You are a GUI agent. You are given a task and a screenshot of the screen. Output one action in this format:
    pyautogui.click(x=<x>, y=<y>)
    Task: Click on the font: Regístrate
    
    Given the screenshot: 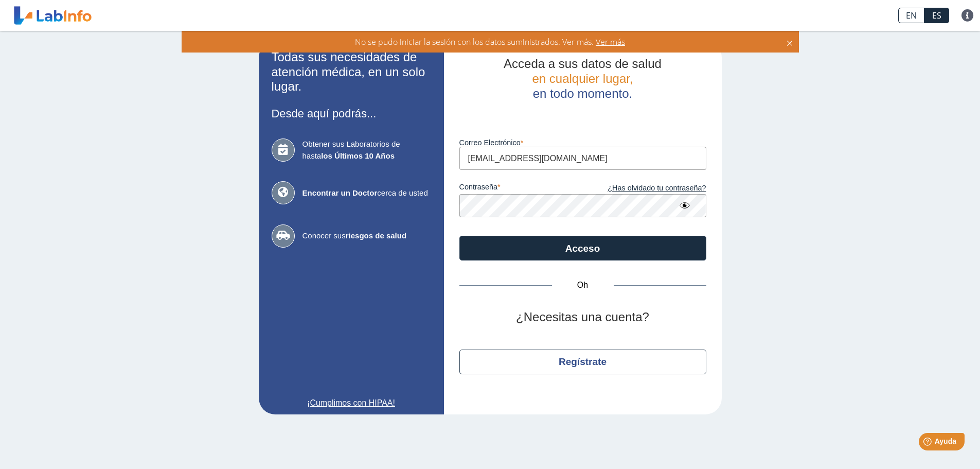 What is the action you would take?
    pyautogui.click(x=582, y=362)
    